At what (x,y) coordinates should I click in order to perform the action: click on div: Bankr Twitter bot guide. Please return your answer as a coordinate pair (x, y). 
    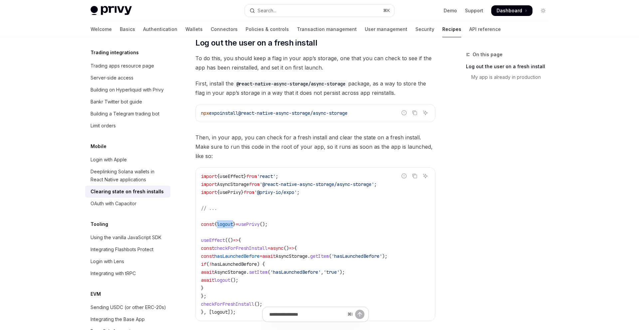
    Looking at the image, I should click on (116, 102).